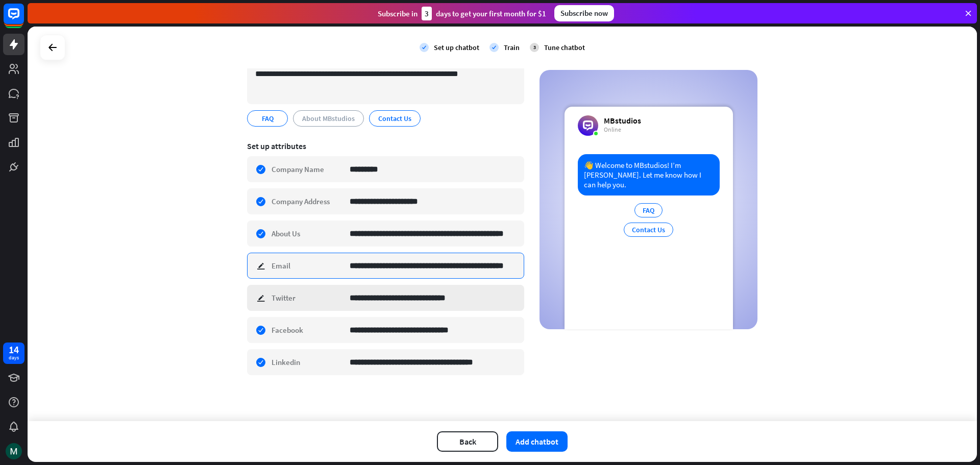 The width and height of the screenshot is (980, 465). Describe the element at coordinates (14, 358) in the screenshot. I see `div: days` at that location.